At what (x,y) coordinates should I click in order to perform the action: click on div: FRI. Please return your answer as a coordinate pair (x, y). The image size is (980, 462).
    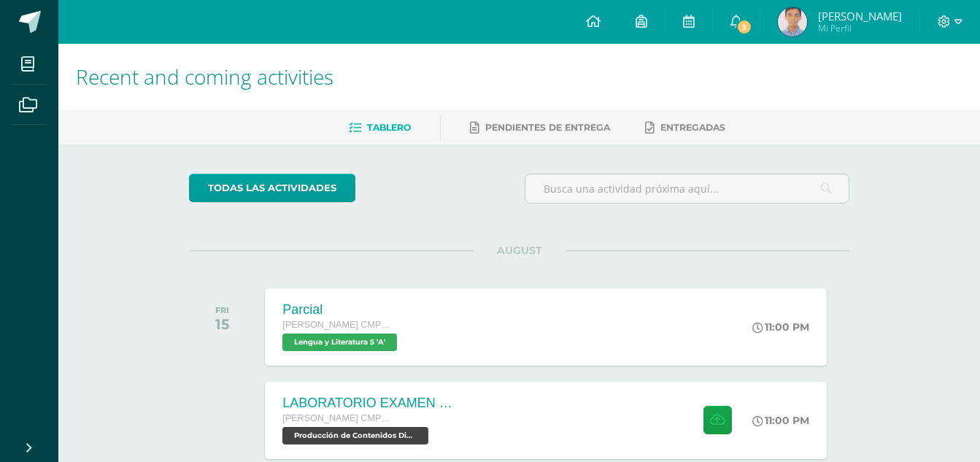
    Looking at the image, I should click on (222, 310).